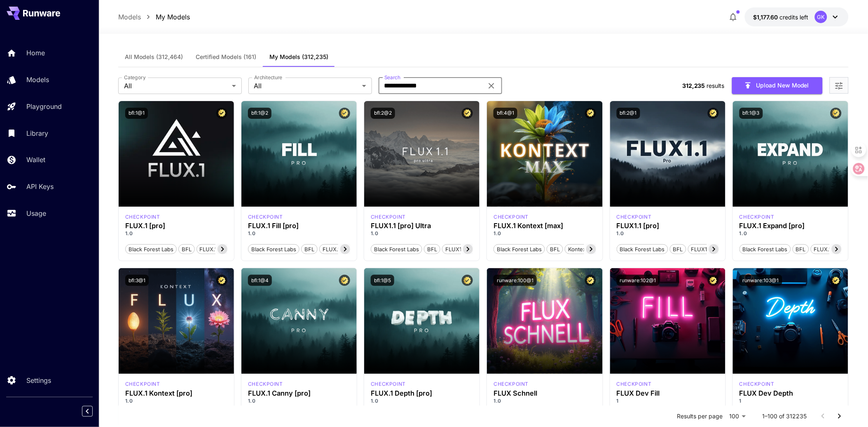 This screenshot has height=427, width=868. Describe the element at coordinates (299, 393) in the screenshot. I see `div: FLUX.1 Canny [pro]` at that location.